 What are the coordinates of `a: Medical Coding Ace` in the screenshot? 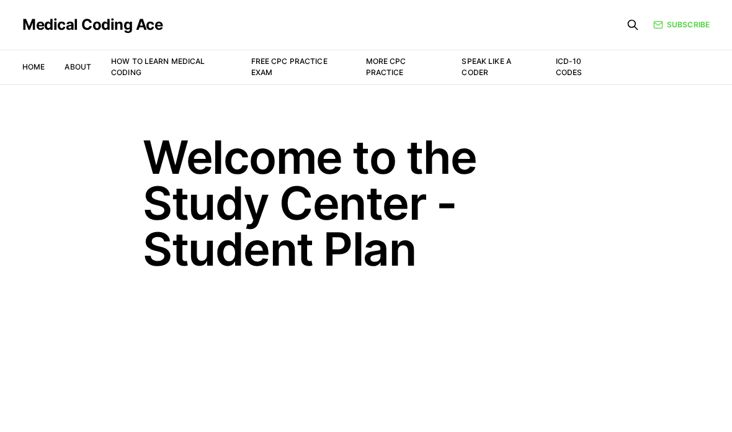 It's located at (92, 25).